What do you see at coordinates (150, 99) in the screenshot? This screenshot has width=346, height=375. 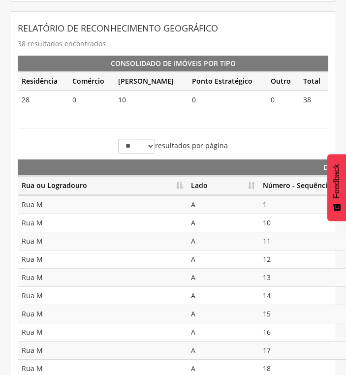 I see `td: 10` at bounding box center [150, 99].